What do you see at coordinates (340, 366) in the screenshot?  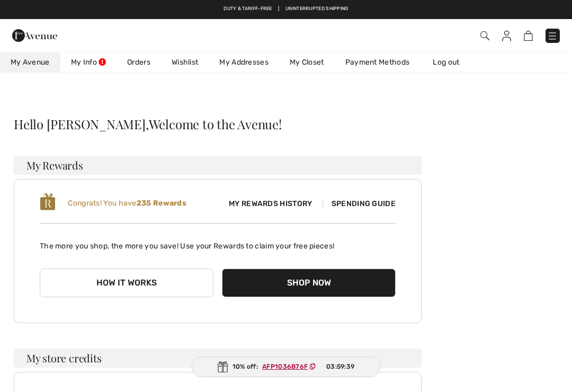 I see `span: 03:59:39` at bounding box center [340, 366].